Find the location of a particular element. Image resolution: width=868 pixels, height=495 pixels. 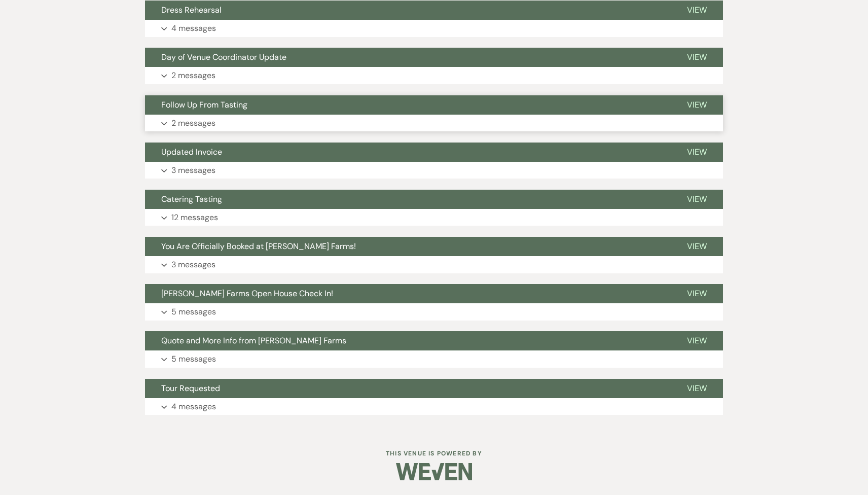

img: Weven Logo is located at coordinates (434, 472).